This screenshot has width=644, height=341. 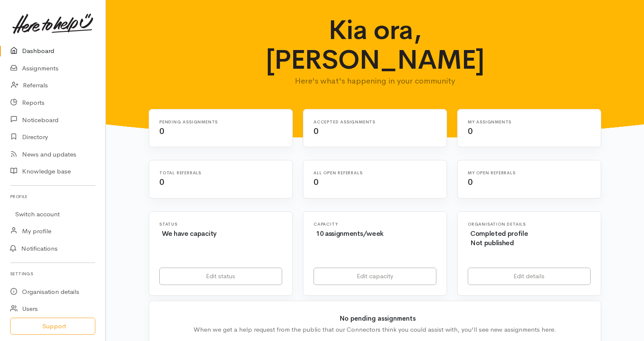 I want to click on h6: My open referrals, so click(x=524, y=172).